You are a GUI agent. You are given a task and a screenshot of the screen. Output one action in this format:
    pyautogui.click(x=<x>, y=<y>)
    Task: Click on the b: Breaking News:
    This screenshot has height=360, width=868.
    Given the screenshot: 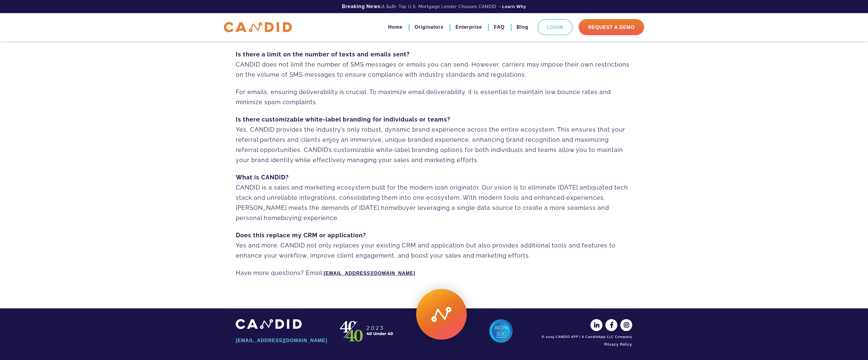 What is the action you would take?
    pyautogui.click(x=362, y=6)
    